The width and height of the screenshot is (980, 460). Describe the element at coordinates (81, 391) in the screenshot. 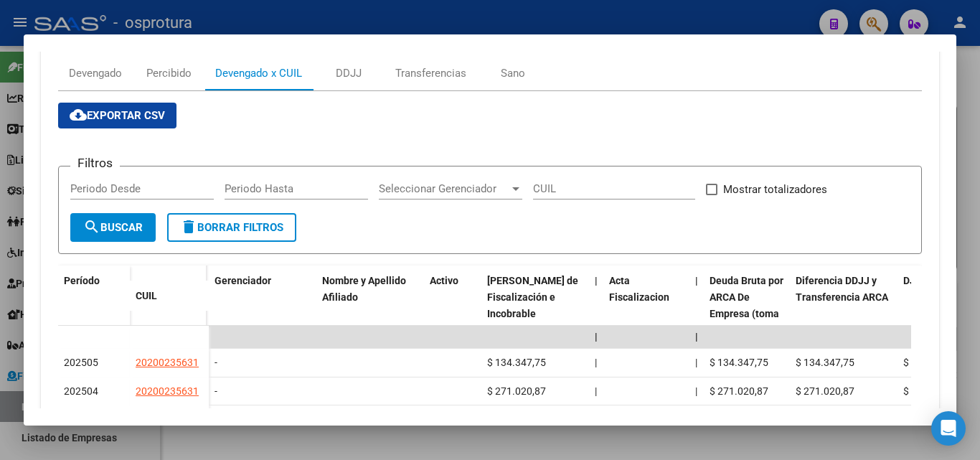

I see `span: 202504` at that location.